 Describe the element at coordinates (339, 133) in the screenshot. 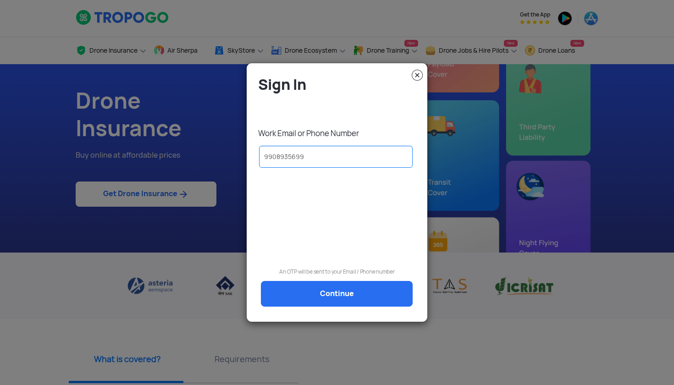

I see `p: Work Email or Phone Number` at that location.